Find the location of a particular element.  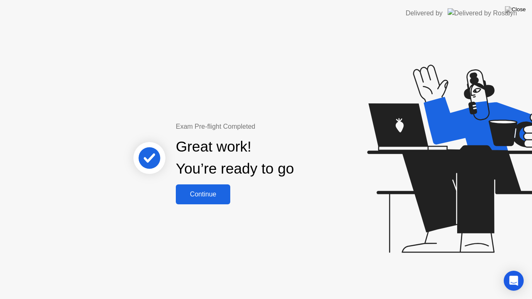

div: Delivered by is located at coordinates (424, 13).